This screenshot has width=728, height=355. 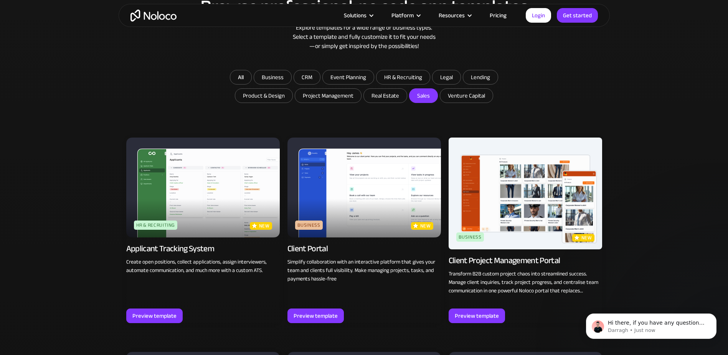 I want to click on div: Client Project Management Portal, so click(x=505, y=260).